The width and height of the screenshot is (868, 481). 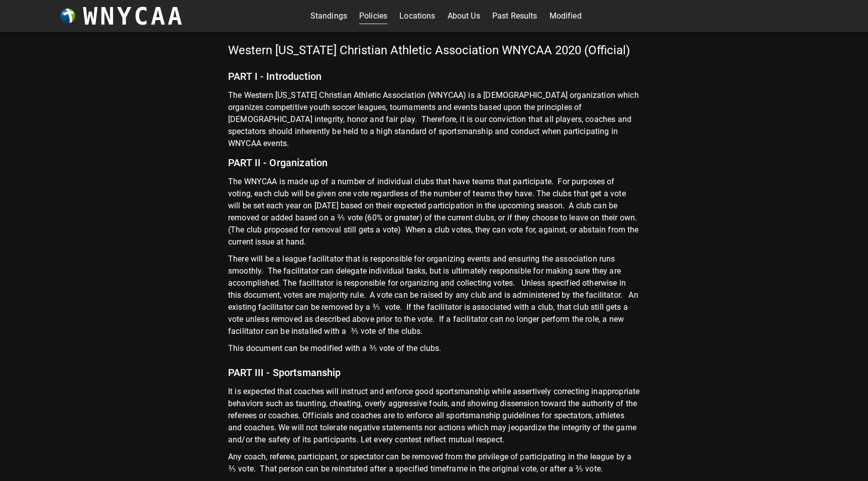 What do you see at coordinates (434, 163) in the screenshot?
I see `h6: PART II - Organization` at bounding box center [434, 163].